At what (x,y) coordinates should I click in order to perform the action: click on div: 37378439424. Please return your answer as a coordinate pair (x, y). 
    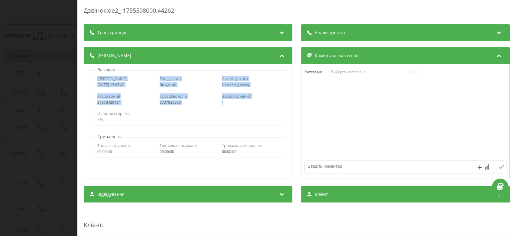
    Looking at the image, I should click on (126, 103).